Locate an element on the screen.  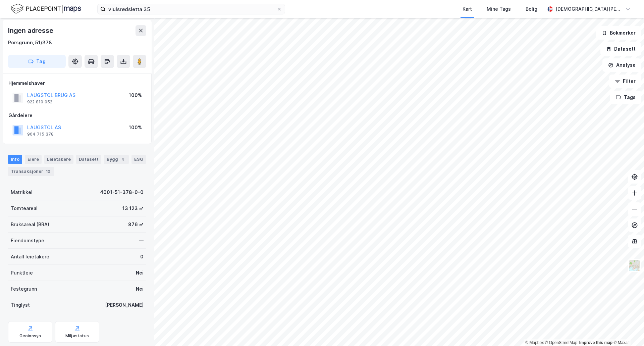
div: Info is located at coordinates (15, 159).